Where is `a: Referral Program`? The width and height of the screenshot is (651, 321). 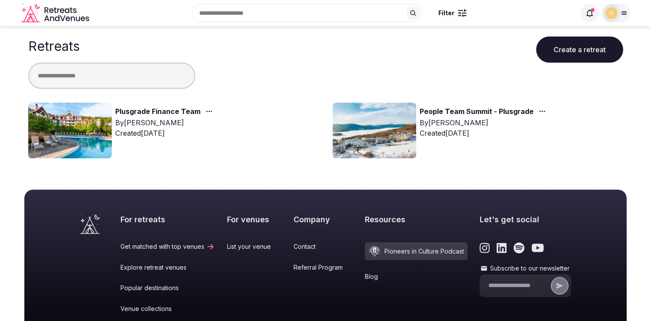 a: Referral Program is located at coordinates (323, 268).